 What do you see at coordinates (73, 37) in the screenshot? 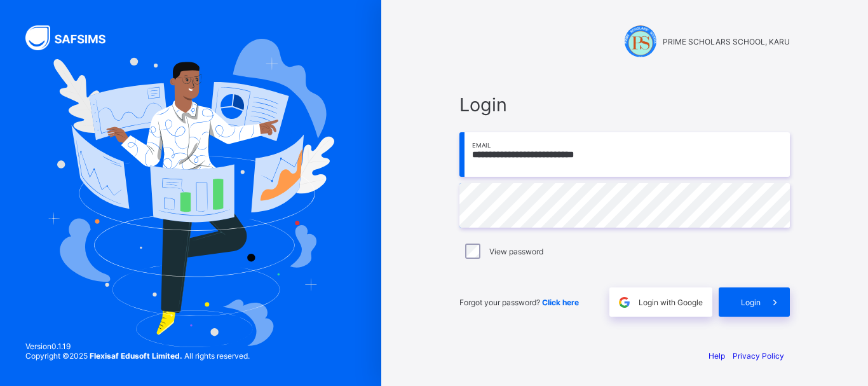
I see `img: SAFSIMS Logo` at bounding box center [73, 37].